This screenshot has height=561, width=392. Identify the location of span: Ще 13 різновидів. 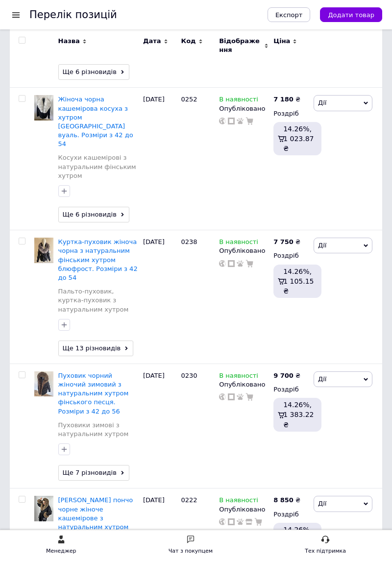
(96, 348).